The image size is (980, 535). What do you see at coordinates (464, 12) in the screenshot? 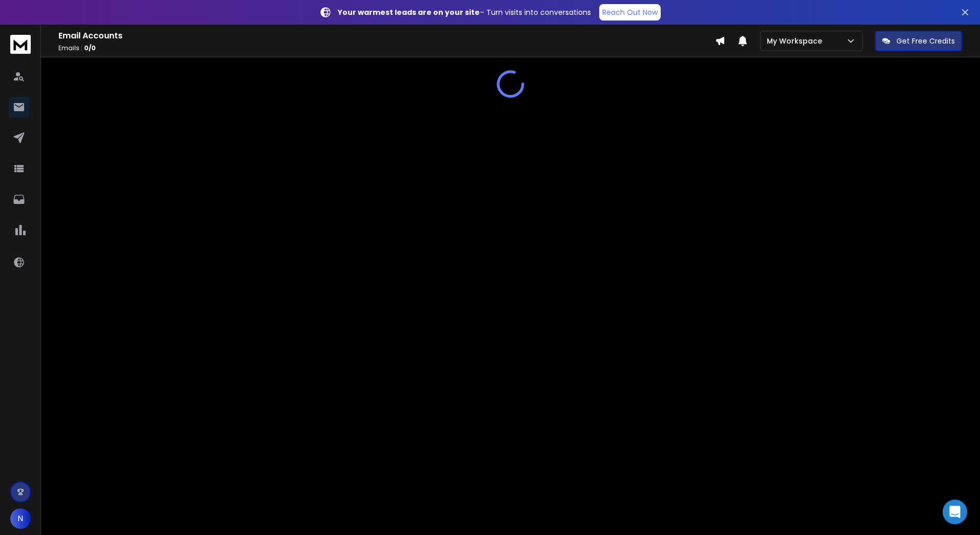
I see `p: – Turn visits into conversations` at bounding box center [464, 12].